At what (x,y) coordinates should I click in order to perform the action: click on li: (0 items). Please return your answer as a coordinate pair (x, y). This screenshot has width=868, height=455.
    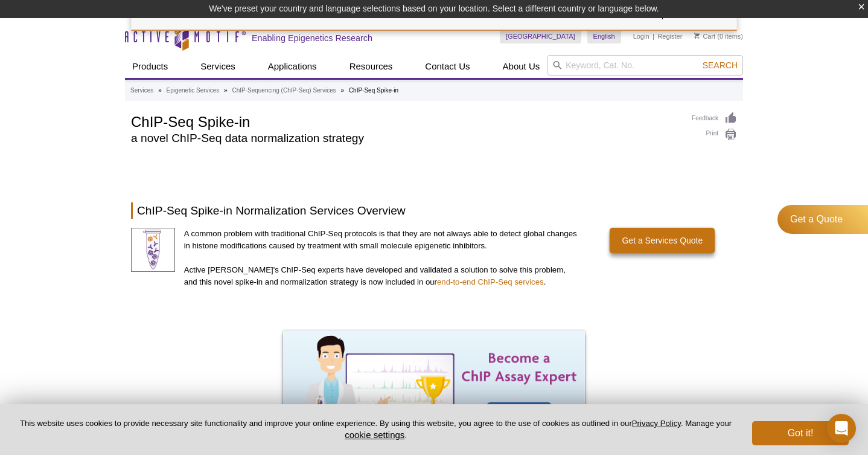
    Looking at the image, I should click on (719, 36).